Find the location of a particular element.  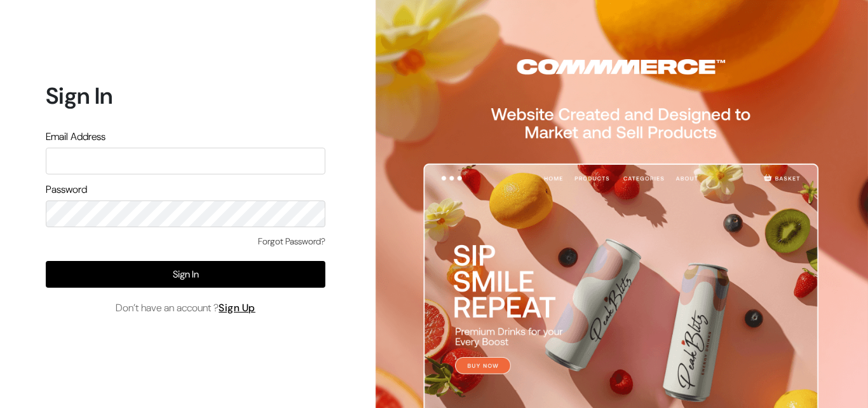

label: Password is located at coordinates (66, 189).